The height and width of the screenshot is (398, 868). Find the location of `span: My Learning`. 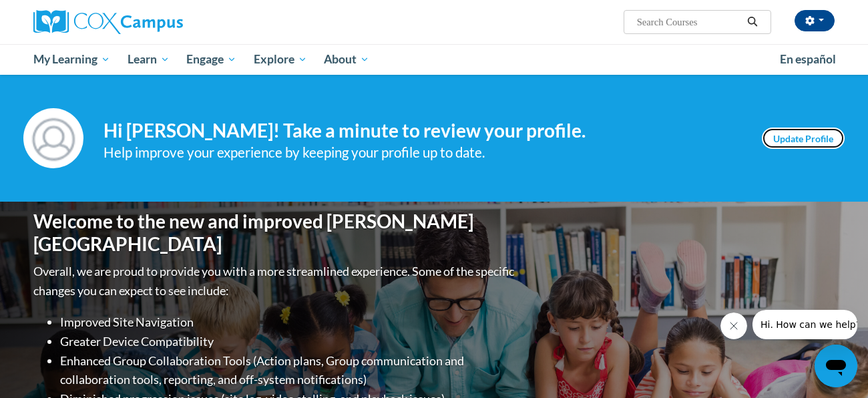

span: My Learning is located at coordinates (72, 60).